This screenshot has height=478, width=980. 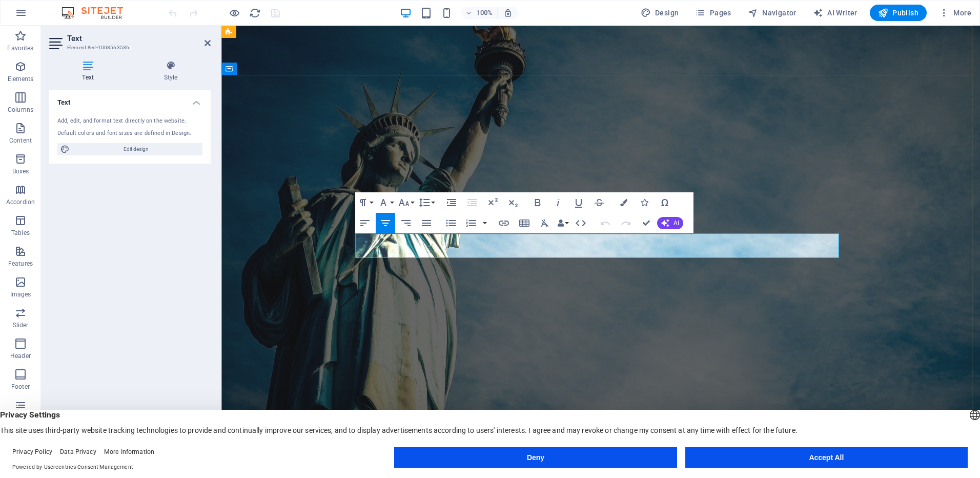 What do you see at coordinates (472, 203) in the screenshot?
I see `button: Decrease Indent` at bounding box center [472, 203].